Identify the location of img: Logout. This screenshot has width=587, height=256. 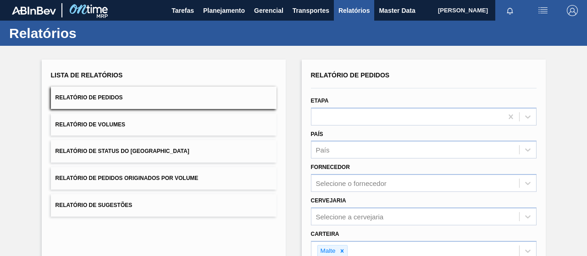
(572, 11).